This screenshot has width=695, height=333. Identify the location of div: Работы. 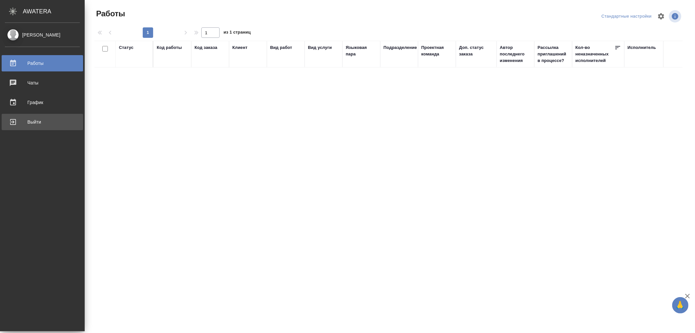
(42, 63).